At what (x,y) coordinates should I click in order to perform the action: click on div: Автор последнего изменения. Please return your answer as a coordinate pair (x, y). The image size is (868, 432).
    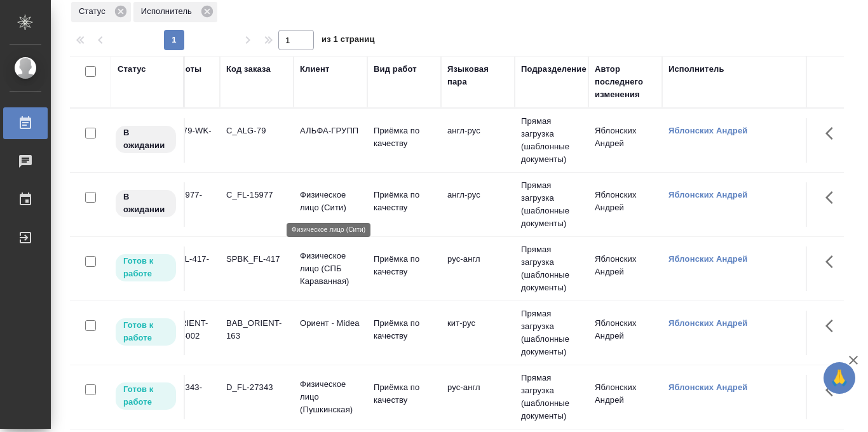
    Looking at the image, I should click on (625, 82).